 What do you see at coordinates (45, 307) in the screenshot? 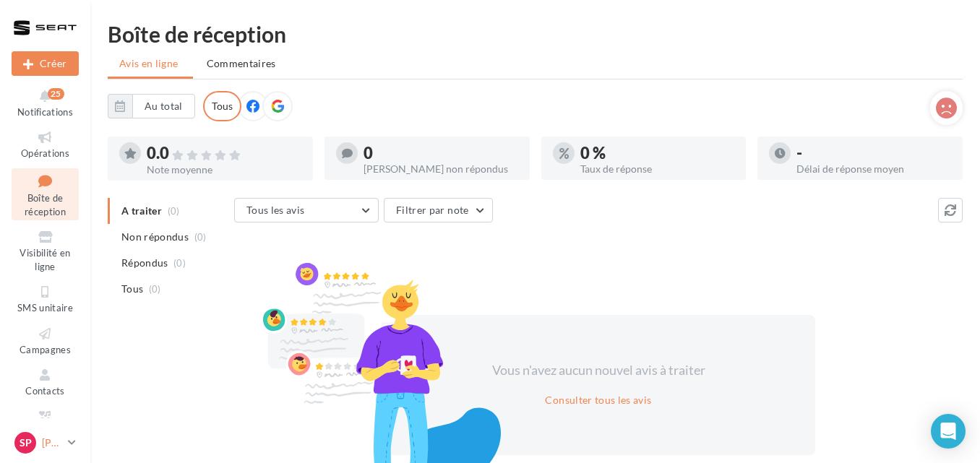
I see `span: SMS unitaire` at bounding box center [45, 307].